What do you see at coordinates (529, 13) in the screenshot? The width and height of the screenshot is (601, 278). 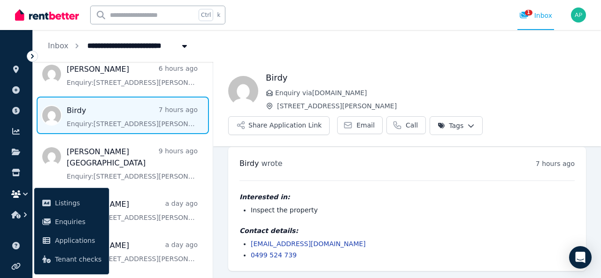 I see `span: 1` at bounding box center [529, 13].